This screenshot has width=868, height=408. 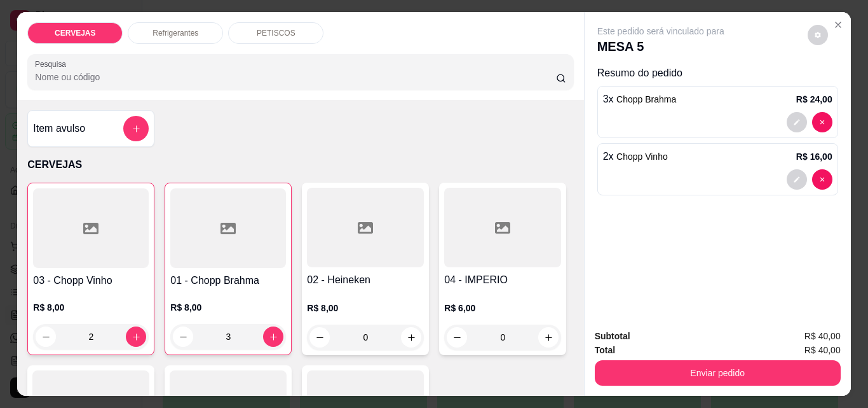 I want to click on p: R$ 6,00, so click(x=502, y=308).